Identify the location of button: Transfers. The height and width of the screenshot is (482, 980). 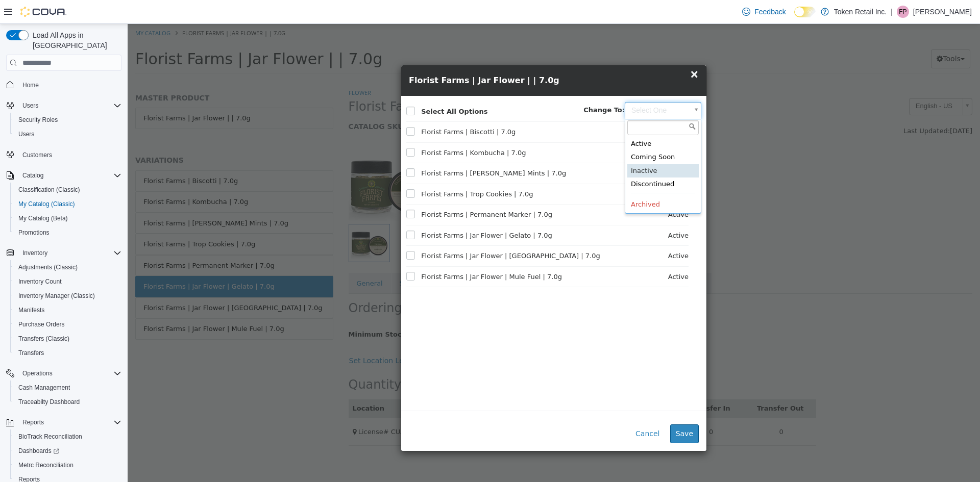
(68, 353).